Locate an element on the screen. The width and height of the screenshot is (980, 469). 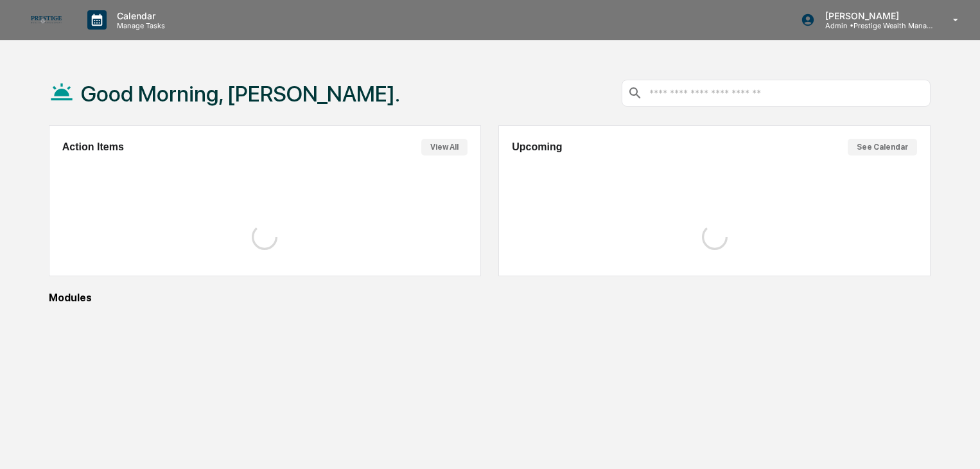
a: See Calendar is located at coordinates (883, 147).